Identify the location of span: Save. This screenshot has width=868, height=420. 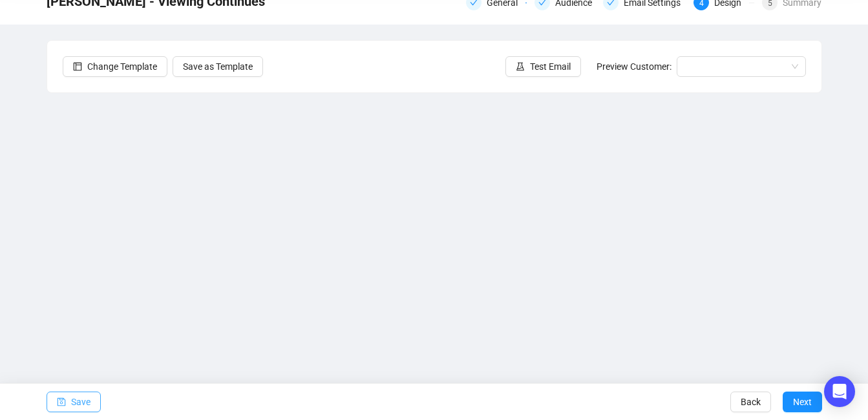
(80, 402).